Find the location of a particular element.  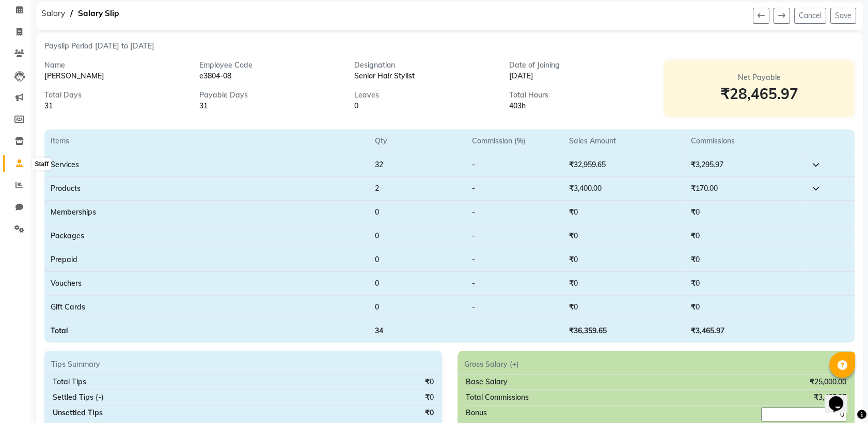

td: Total is located at coordinates (206, 331).